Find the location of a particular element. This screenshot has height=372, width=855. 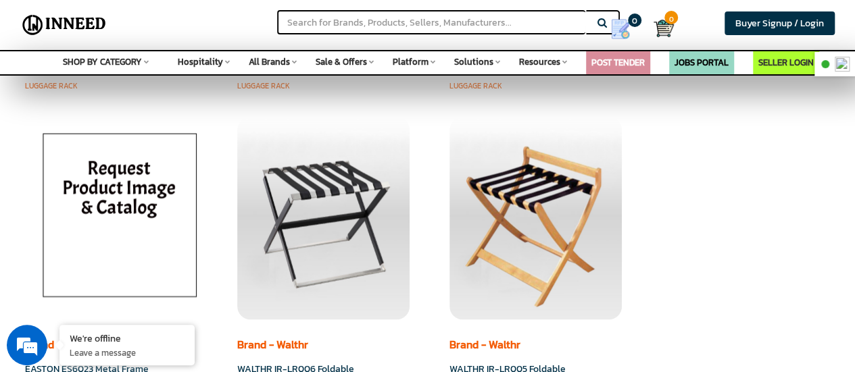

img: inneed-image-na.png is located at coordinates (120, 218).